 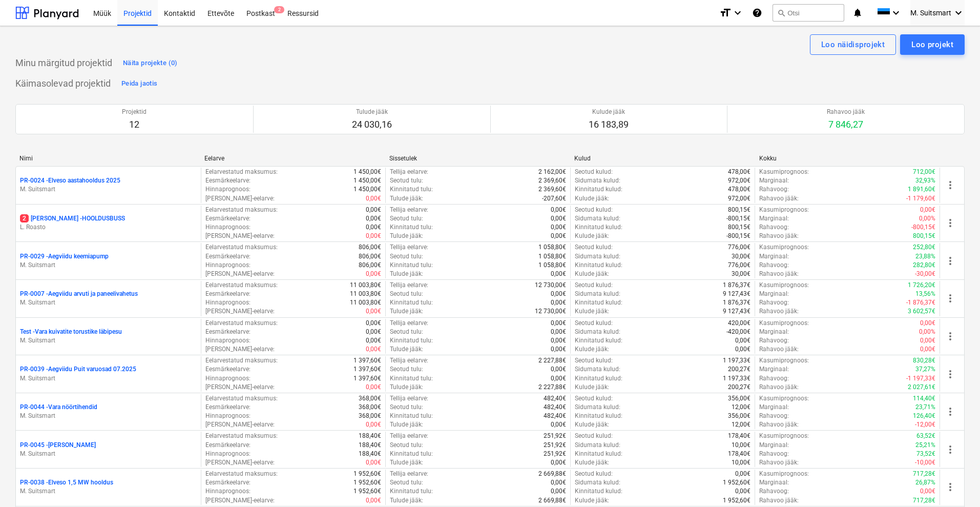 I want to click on p: 12,00€, so click(x=741, y=425).